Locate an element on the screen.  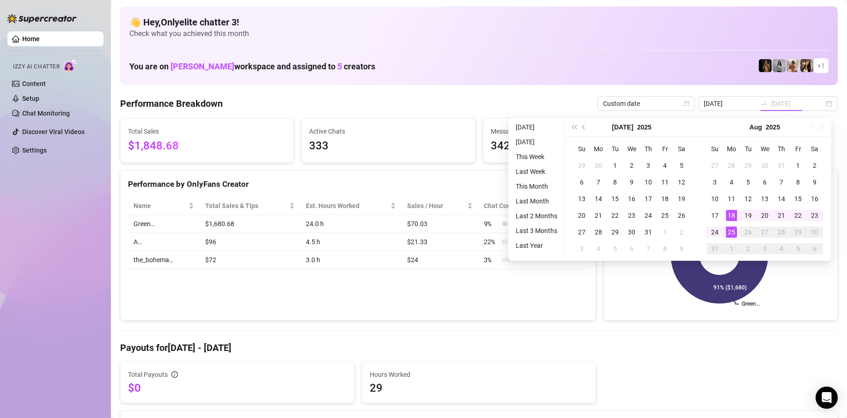
td: 2025-08-03 is located at coordinates (715, 182).